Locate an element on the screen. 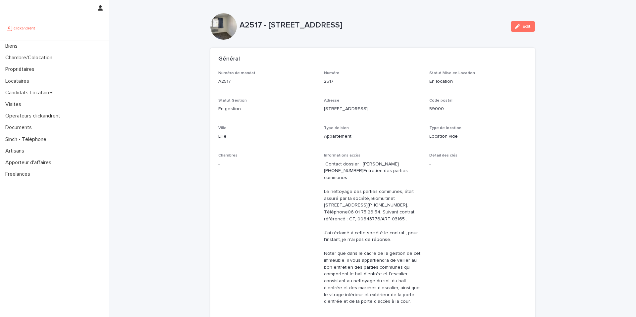 This screenshot has width=636, height=317. span: Ville is located at coordinates (222, 128).